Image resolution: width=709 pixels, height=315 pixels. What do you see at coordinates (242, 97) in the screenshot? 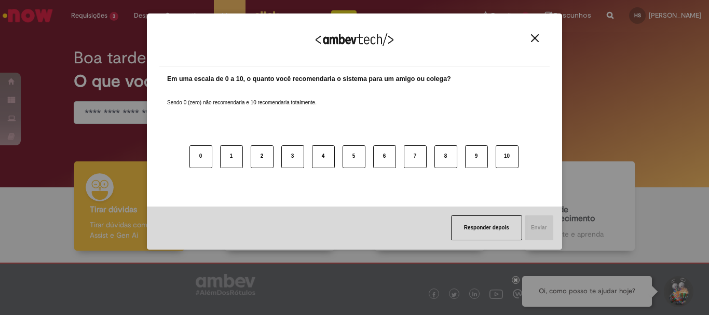
I see `label: Sendo 0 (zero) não recomendaria e 10 recomendaria totalmente.` at bounding box center [242, 97].